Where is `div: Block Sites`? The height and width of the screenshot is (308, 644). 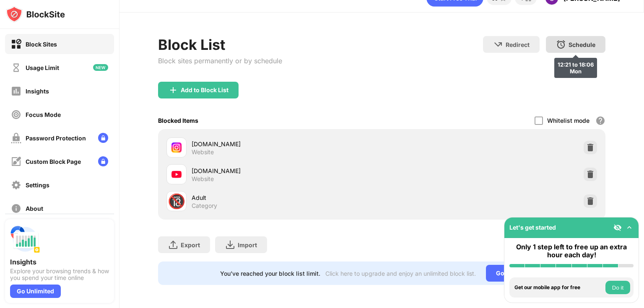
div: Block Sites is located at coordinates (41, 44).